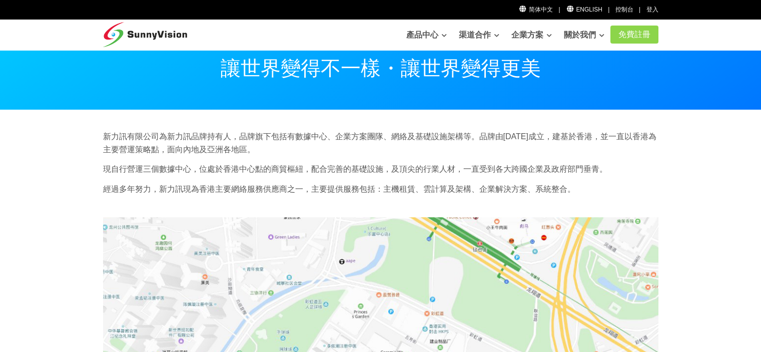  Describe the element at coordinates (584, 35) in the screenshot. I see `a: 關於我們` at that location.